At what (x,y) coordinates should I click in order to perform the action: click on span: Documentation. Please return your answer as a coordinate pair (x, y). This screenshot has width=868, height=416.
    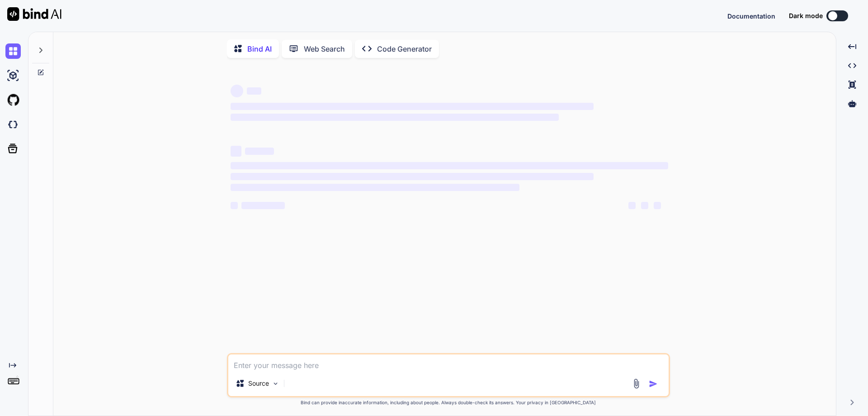
    Looking at the image, I should click on (751, 16).